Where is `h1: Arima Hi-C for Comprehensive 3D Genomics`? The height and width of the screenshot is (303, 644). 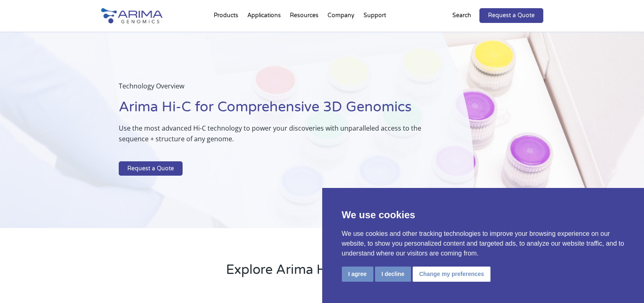 h1: Arima Hi-C for Comprehensive 3D Genomics is located at coordinates (276, 110).